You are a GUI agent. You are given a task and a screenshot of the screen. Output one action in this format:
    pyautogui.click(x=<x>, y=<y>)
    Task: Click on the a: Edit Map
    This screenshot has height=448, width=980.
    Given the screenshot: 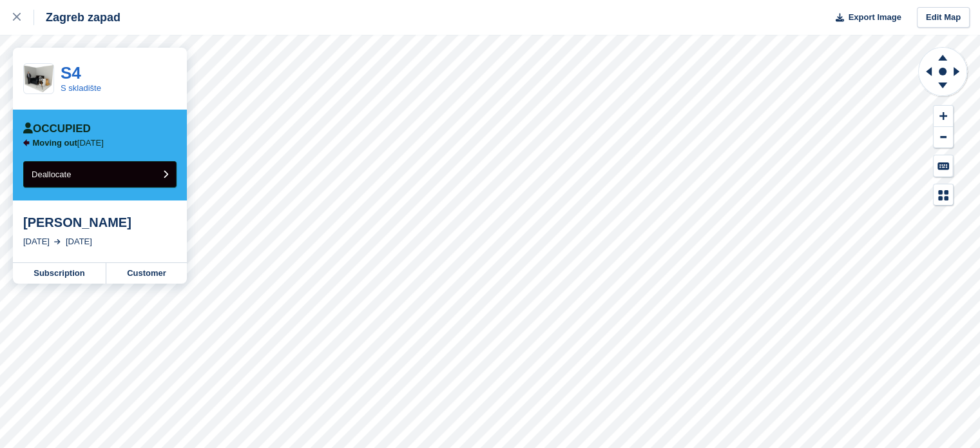 What is the action you would take?
    pyautogui.click(x=943, y=18)
    